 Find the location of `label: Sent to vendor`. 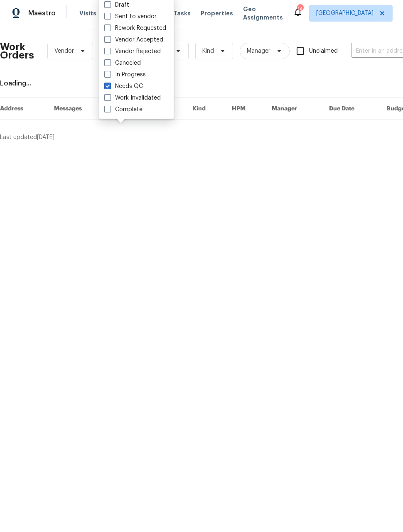

label: Sent to vendor is located at coordinates (130, 17).